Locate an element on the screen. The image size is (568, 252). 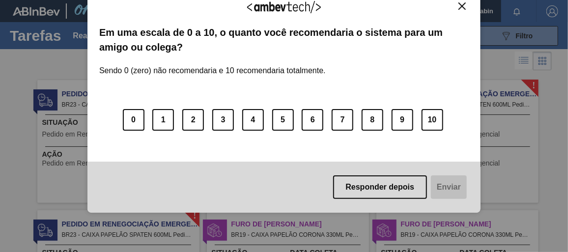
button: 0 is located at coordinates (134, 120).